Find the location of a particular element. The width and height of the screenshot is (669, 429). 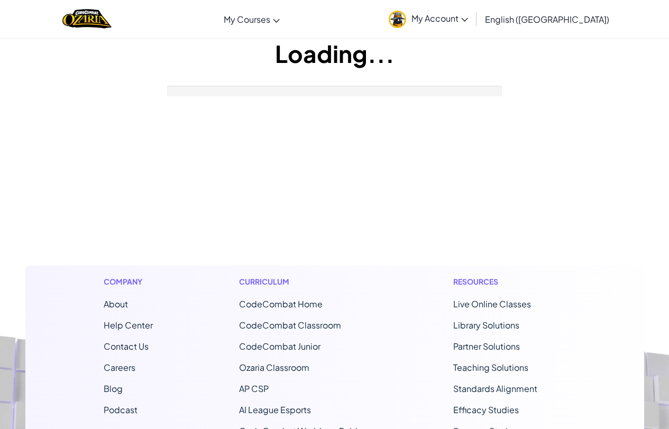

a: AI League Esports is located at coordinates (275, 409).